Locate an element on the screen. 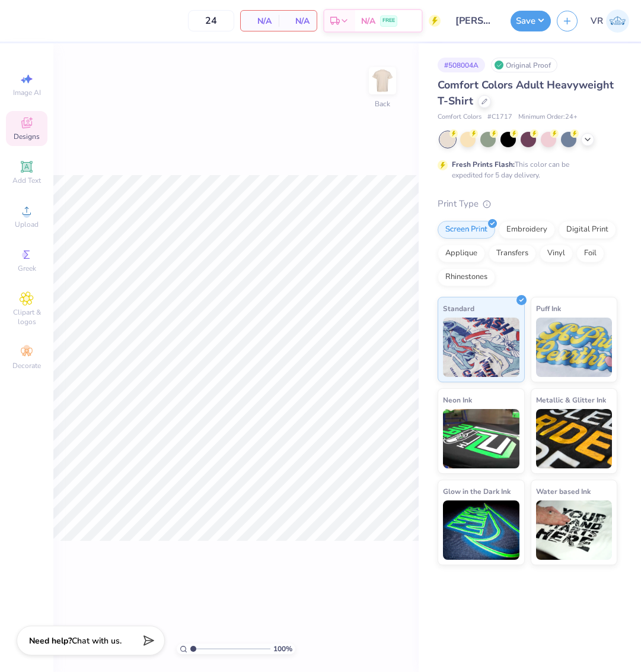 The width and height of the screenshot is (641, 672). img: Water based Ink is located at coordinates (574, 530).